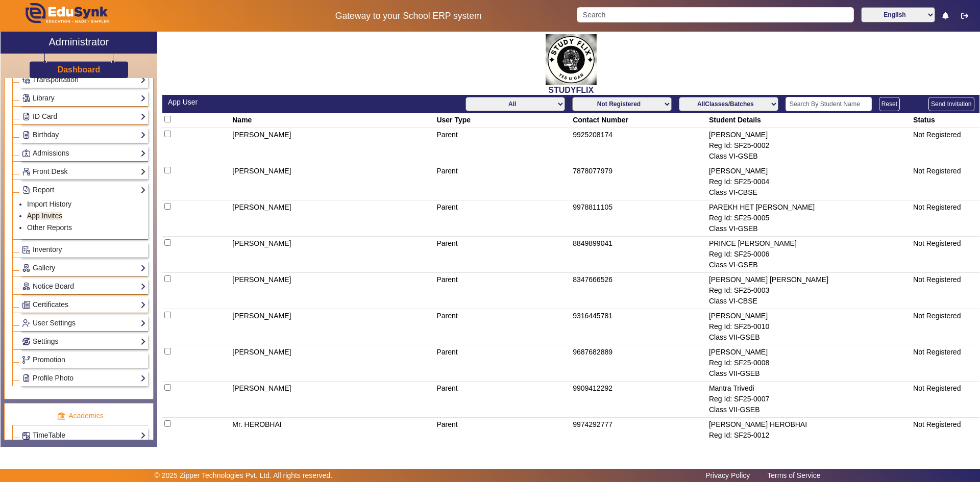  I want to click on h5: Gateway to your School ERP system, so click(408, 16).